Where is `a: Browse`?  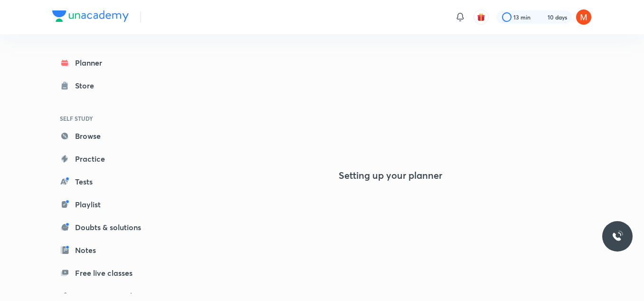 a: Browse is located at coordinates (108, 136).